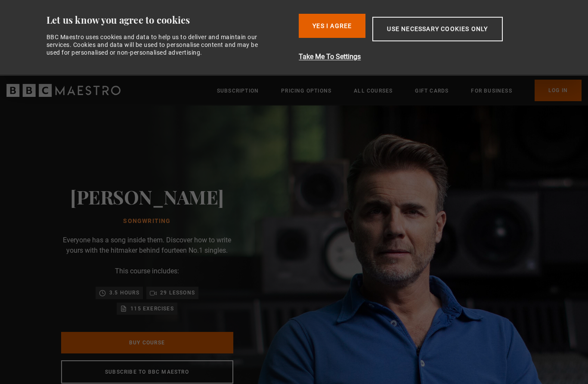  I want to click on svg: BBC Maestro, so click(63, 90).